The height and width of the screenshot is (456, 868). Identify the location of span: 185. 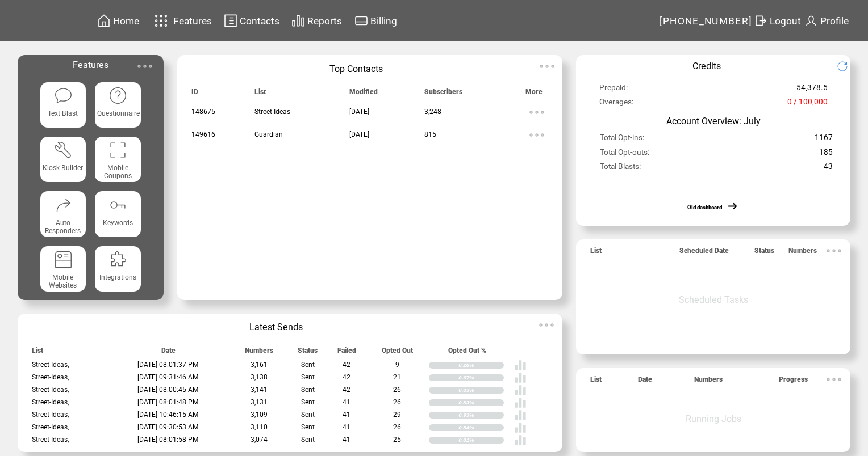
(826, 154).